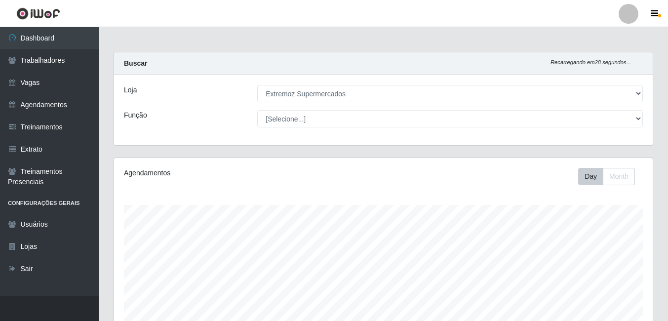 The width and height of the screenshot is (668, 321). What do you see at coordinates (38, 13) in the screenshot?
I see `img: CoreUI Logo` at bounding box center [38, 13].